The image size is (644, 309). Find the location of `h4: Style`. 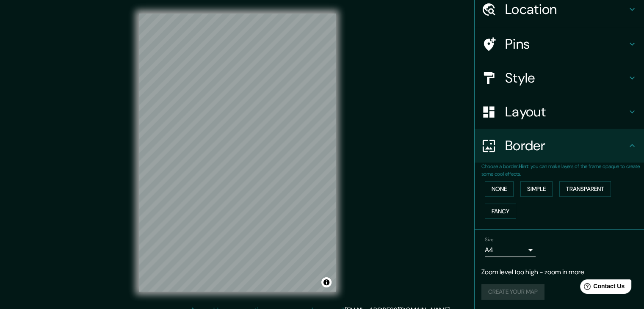

h4: Style is located at coordinates (566, 78).